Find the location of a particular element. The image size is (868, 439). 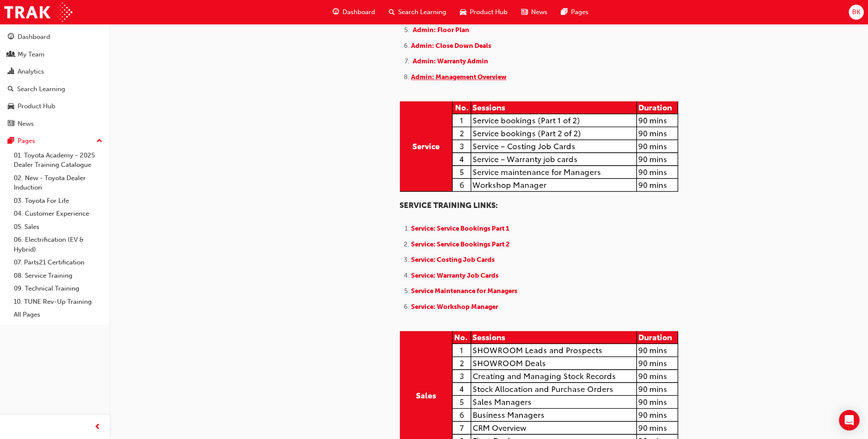

a: Admin: Warranty Admin is located at coordinates (450, 61).